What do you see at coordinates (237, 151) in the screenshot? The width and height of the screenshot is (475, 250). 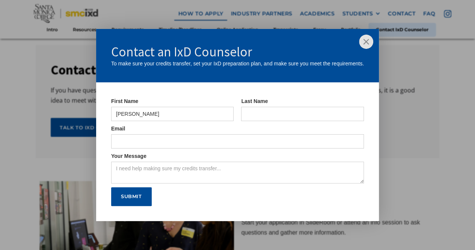 I see `form: IxD Counselor Form` at bounding box center [237, 151].